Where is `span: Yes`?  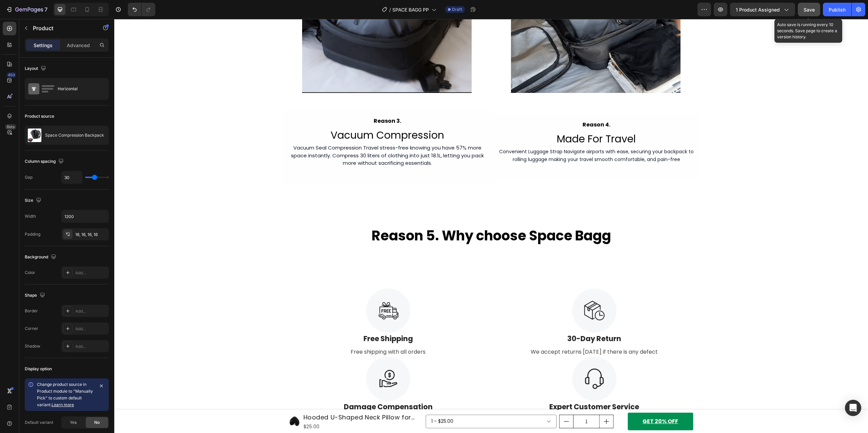
span: Yes is located at coordinates (74, 423).